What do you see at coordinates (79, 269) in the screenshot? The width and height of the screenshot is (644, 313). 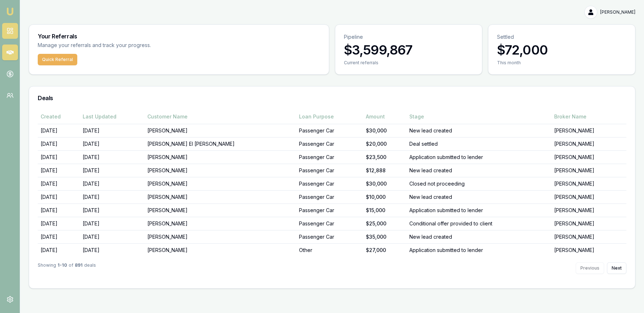 I see `strong: 891` at bounding box center [79, 269].